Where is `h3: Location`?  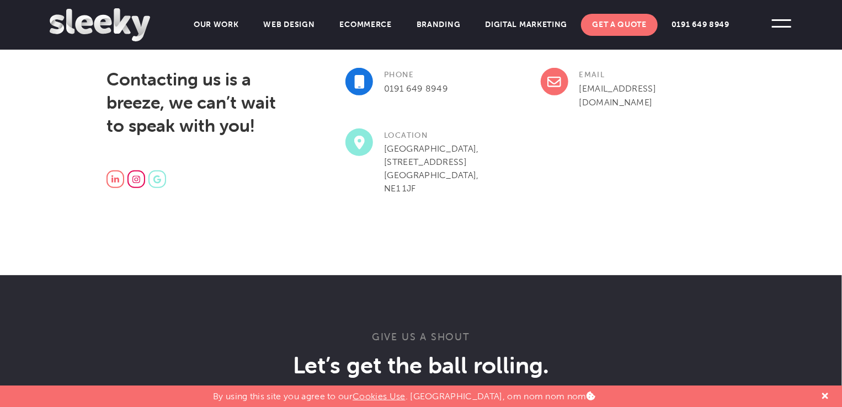 h3: Location is located at coordinates (433, 135).